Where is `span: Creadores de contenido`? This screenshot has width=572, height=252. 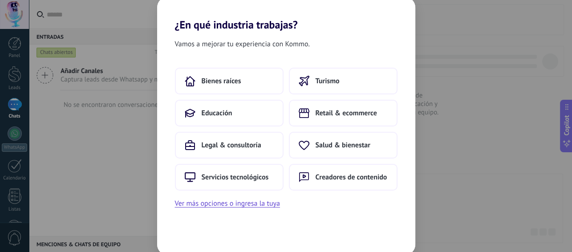
span: Creadores de contenido is located at coordinates (352, 177).